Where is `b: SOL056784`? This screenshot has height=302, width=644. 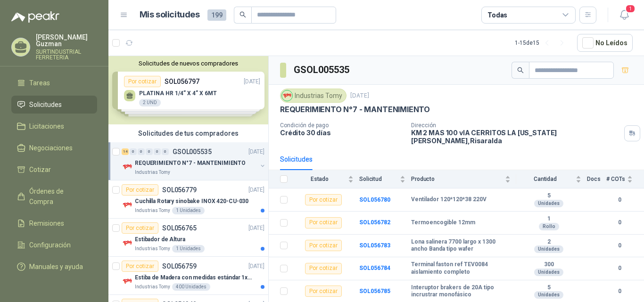
b: SOL056784 is located at coordinates (375, 268).